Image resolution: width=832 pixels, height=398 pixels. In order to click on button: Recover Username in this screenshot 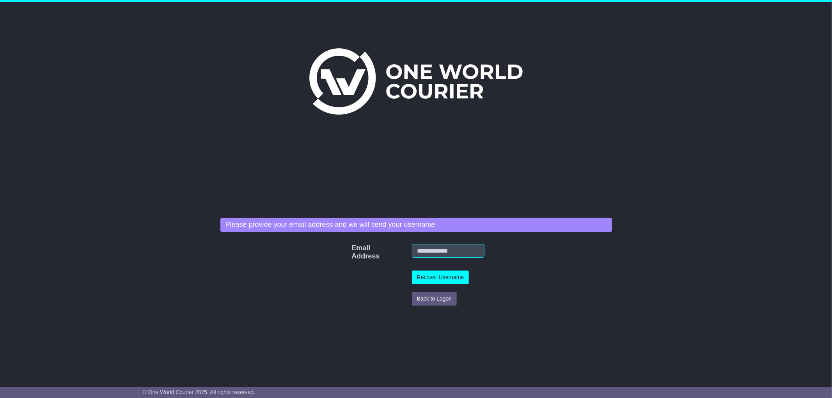, I will do `click(440, 277)`.